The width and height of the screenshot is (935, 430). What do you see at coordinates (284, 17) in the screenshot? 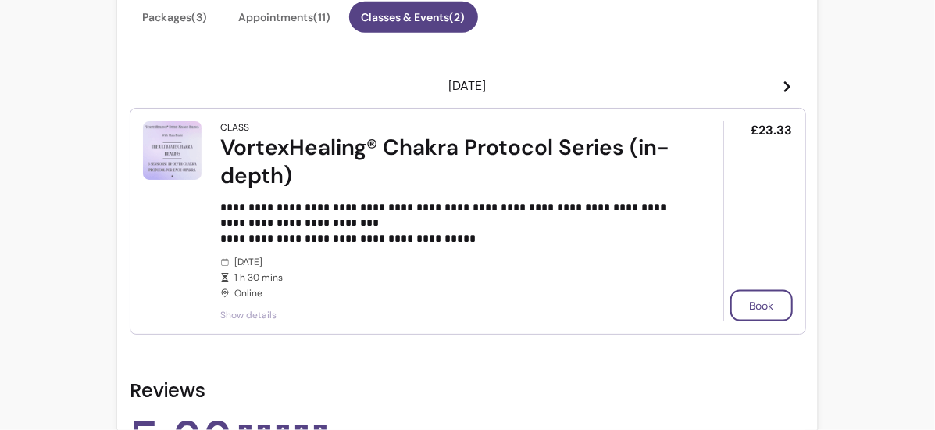
I see `button: Appointments(11)` at bounding box center [284, 17].